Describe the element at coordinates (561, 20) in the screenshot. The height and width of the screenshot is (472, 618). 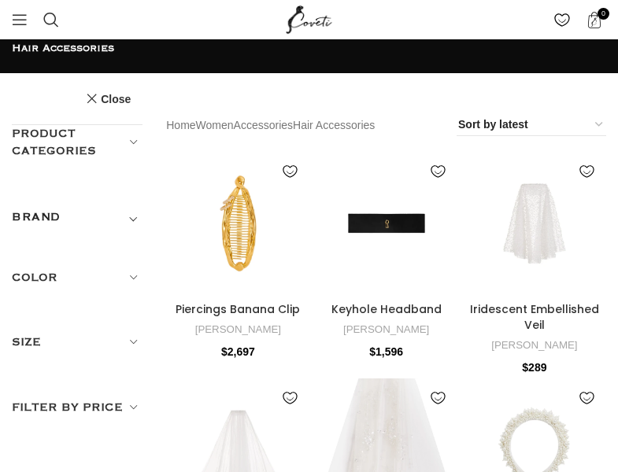
I see `div: My Wishlist` at that location.